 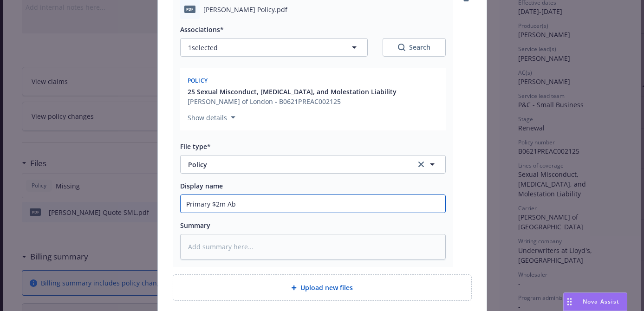 I want to click on input: Add display name here..., so click(x=313, y=204).